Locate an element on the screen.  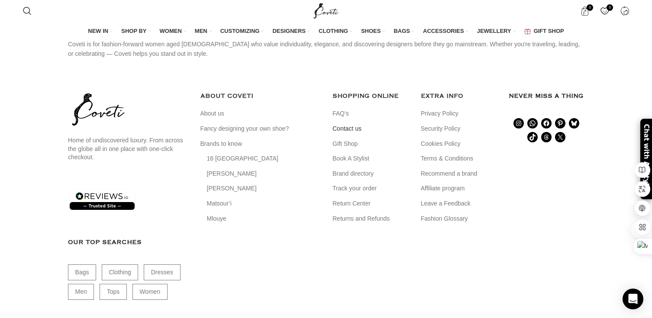
a: Clothing (19,394 items) is located at coordinates (120, 272).